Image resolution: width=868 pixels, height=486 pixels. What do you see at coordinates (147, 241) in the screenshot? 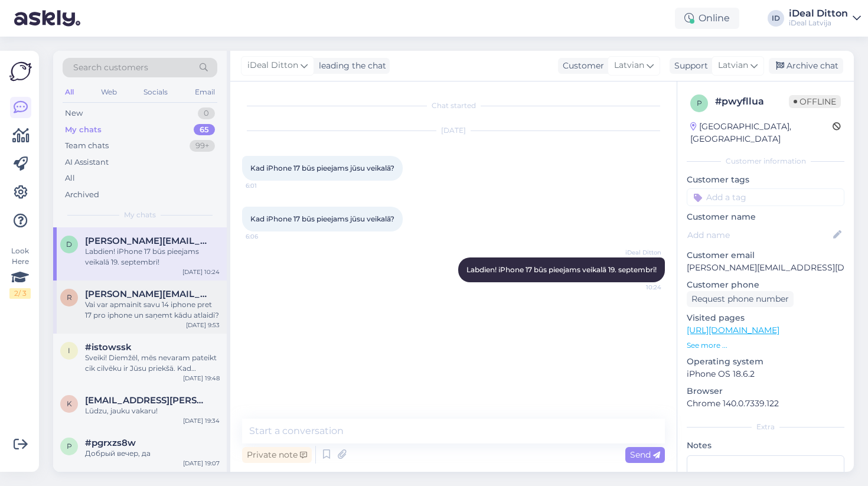
I see `span: dmitrijs.mohoviks@gmail.com` at bounding box center [147, 241].